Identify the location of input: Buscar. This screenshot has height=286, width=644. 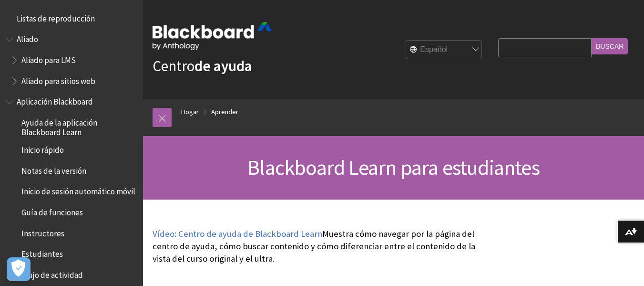
(610, 46).